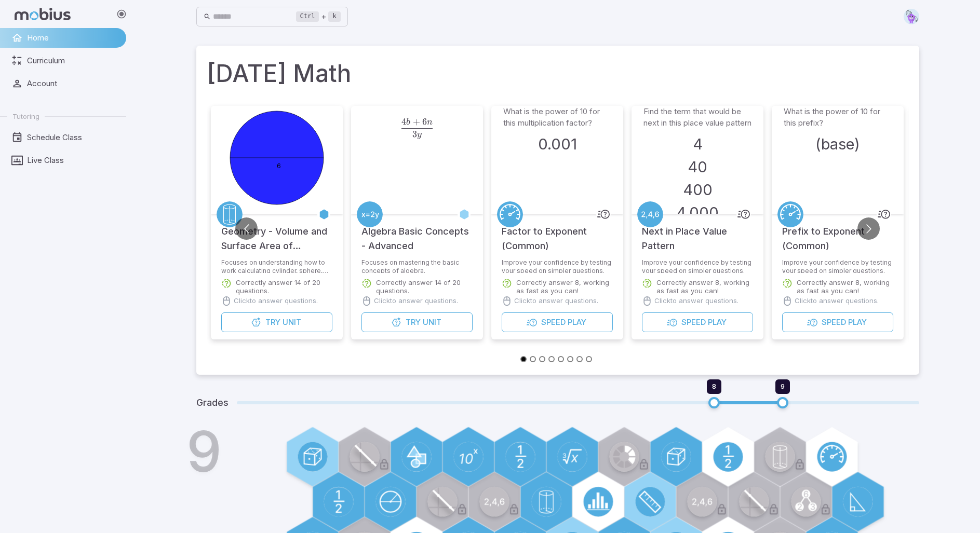 This screenshot has height=533, width=980. Describe the element at coordinates (697, 117) in the screenshot. I see `p: Find the term that would be next in this place value pattern` at that location.